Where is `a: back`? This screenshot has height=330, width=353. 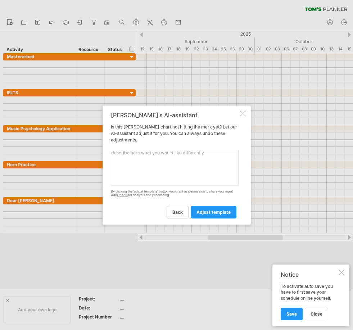
a: back is located at coordinates (177, 212).